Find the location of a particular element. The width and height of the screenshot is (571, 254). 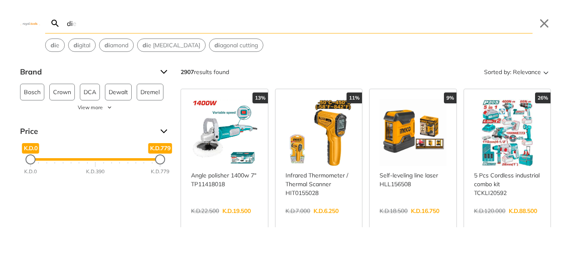

svg: Search is located at coordinates (55, 23).